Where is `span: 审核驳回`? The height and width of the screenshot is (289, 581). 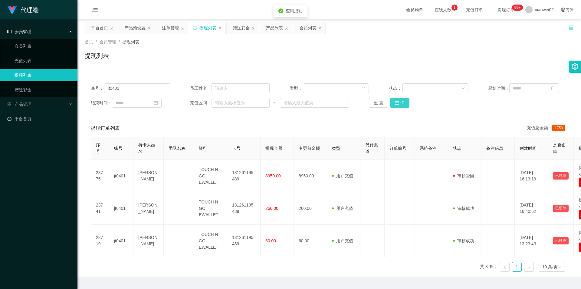 span: 审核驳回 is located at coordinates (464, 176).